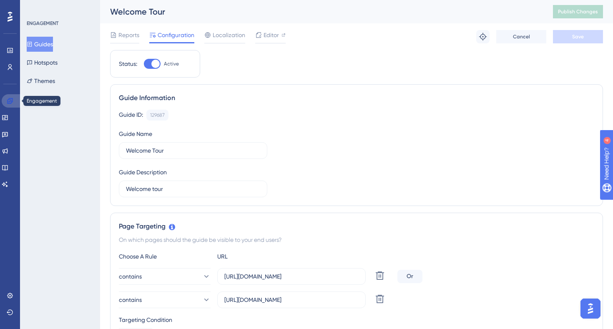 This screenshot has width=613, height=329. What do you see at coordinates (59, 8) in the screenshot?
I see `div: 4` at bounding box center [59, 8].